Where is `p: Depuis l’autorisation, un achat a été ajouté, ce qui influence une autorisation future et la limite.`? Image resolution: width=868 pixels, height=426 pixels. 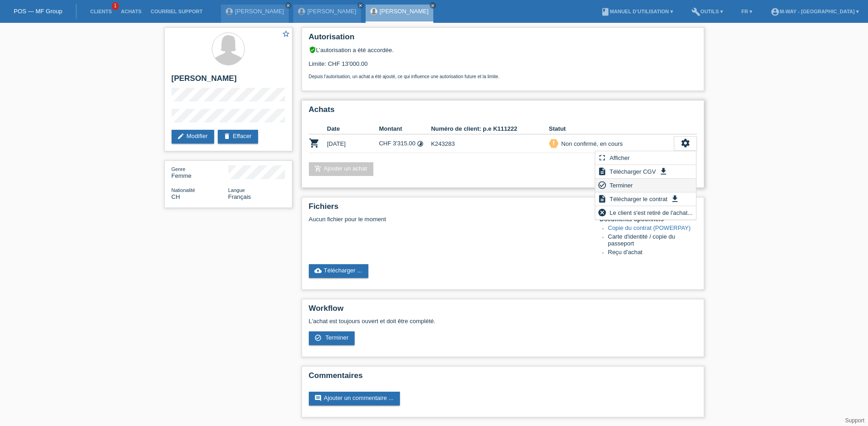 p: Depuis l’autorisation, un achat a été ajouté, ce qui influence une autorisation future et la limite. is located at coordinates (503, 76).